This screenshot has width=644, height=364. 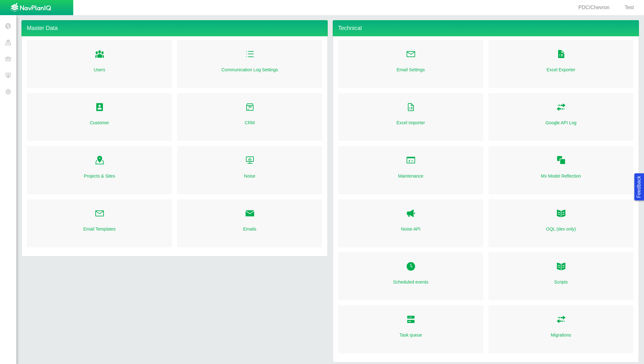 I want to click on h4: Technical, so click(x=486, y=28).